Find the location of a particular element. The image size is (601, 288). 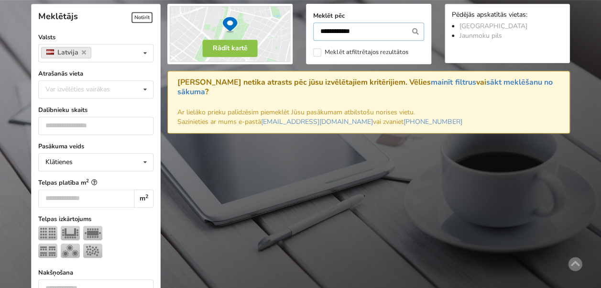

p: Ar lielāko prieku palīdzēsim piemeklēt Jūsu pasākumam atbilstošu norises vietu. Sazinieties ar mu... is located at coordinates (368, 112).